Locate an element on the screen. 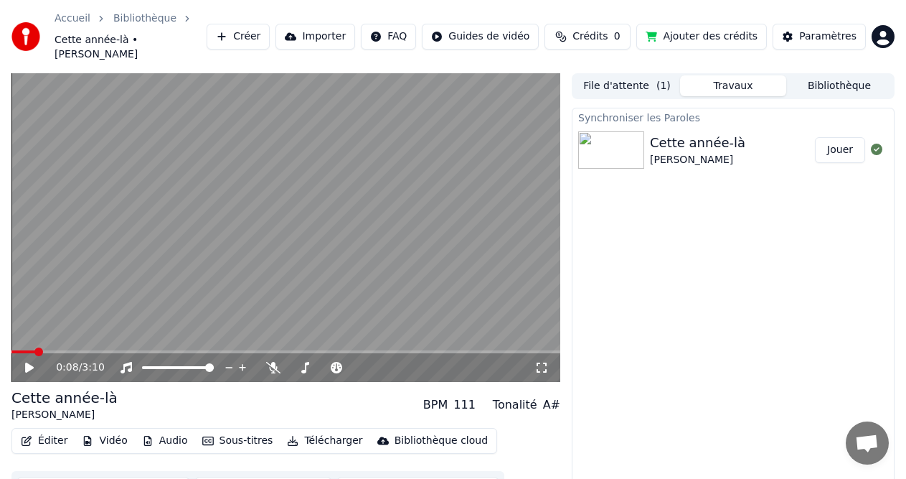 Image resolution: width=906 pixels, height=479 pixels. img: youka is located at coordinates (26, 37).